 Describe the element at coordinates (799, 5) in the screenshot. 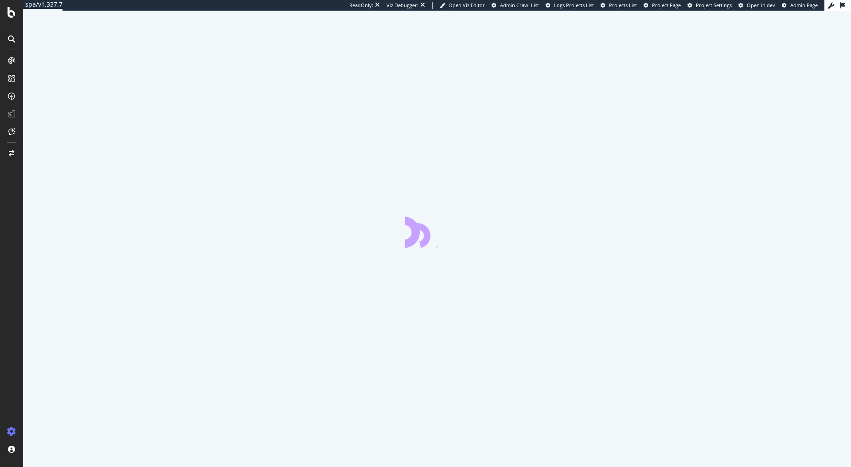

I see `a: Admin Page` at that location.